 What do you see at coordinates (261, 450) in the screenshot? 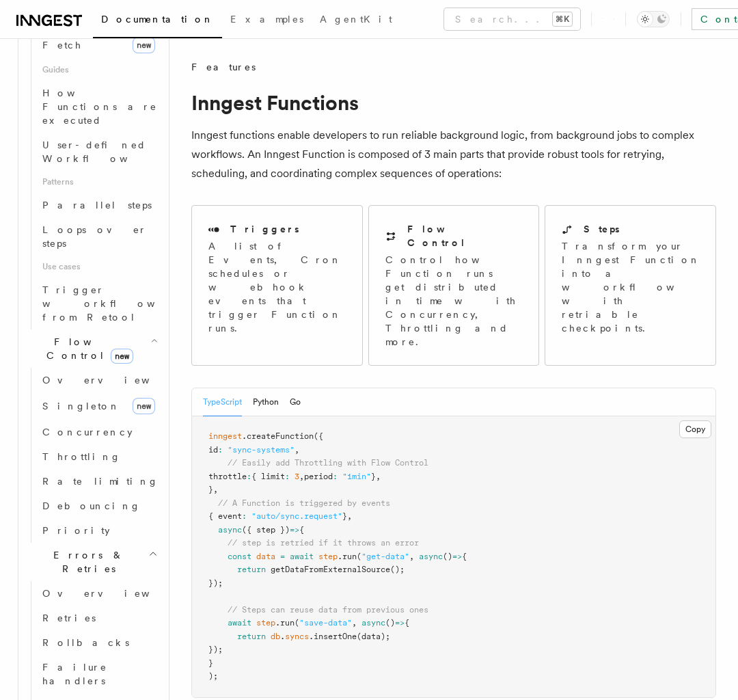
I see `span: "sync-systems"` at bounding box center [261, 450].